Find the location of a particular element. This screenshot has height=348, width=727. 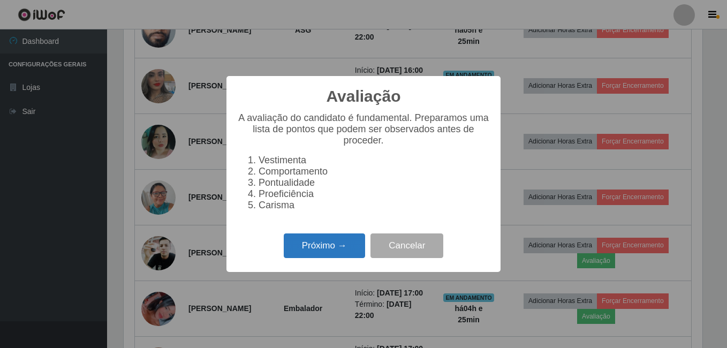

li: Vestimenta is located at coordinates (374, 160).